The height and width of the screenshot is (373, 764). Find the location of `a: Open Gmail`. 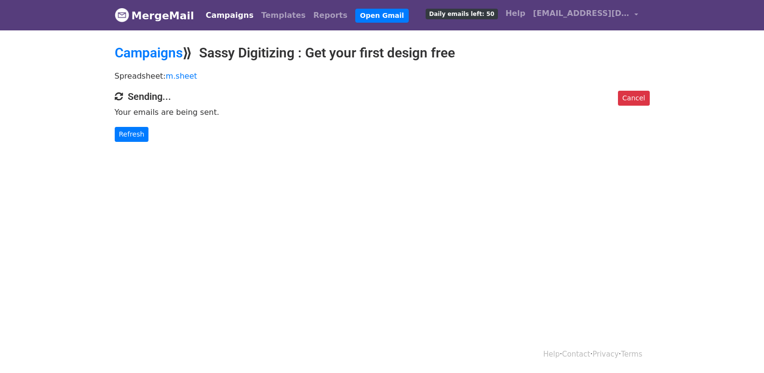

a: Open Gmail is located at coordinates (382, 15).